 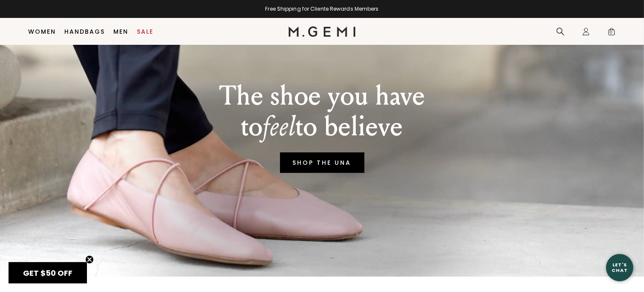 What do you see at coordinates (85, 32) in the screenshot?
I see `a: Handbags` at bounding box center [85, 32].